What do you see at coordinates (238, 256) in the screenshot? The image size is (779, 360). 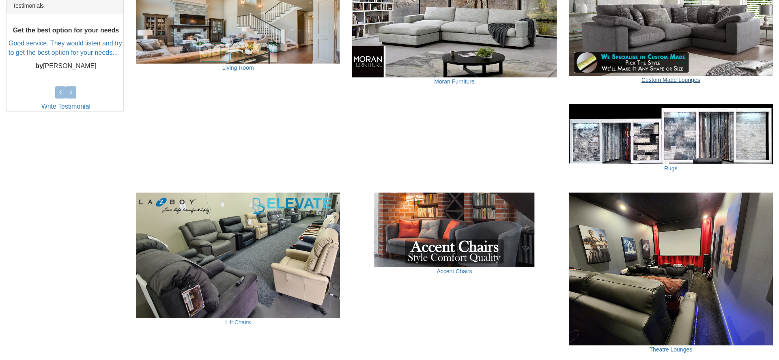 I see `img: Lift Chairs` at bounding box center [238, 256].